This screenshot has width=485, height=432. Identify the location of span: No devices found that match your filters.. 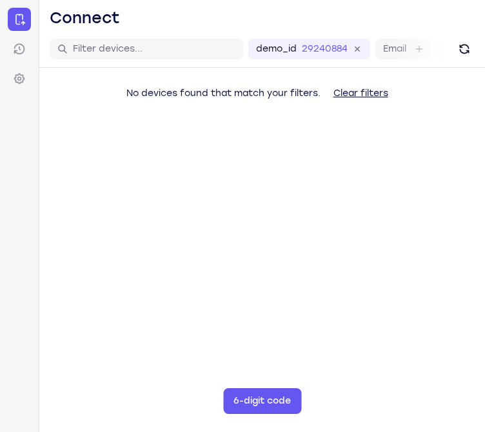
(223, 93).